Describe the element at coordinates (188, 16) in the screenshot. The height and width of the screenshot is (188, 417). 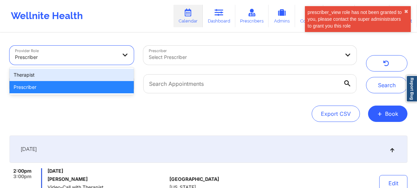
I see `a: Calendar` at that location.